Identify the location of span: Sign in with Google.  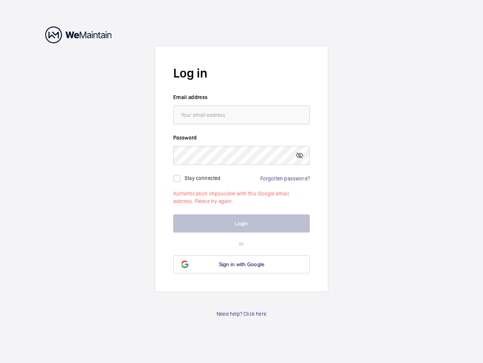
(242, 264).